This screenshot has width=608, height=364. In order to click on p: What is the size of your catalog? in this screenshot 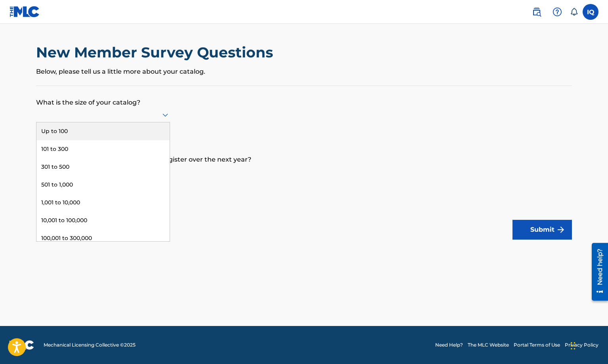, I will do `click(304, 96)`.